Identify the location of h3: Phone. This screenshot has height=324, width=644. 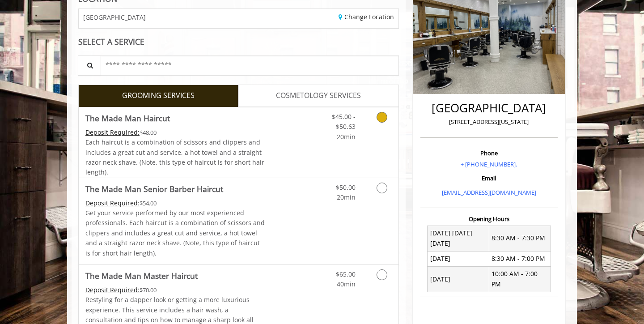
(489, 153).